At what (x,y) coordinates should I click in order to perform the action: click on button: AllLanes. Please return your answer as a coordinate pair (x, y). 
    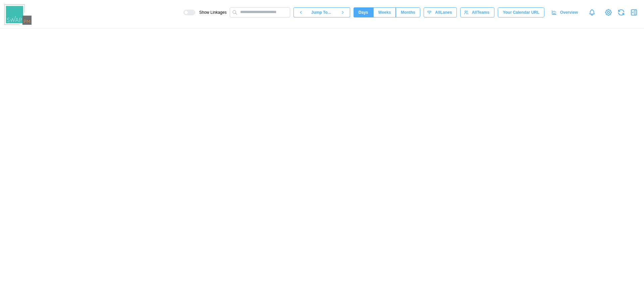
    Looking at the image, I should click on (440, 13).